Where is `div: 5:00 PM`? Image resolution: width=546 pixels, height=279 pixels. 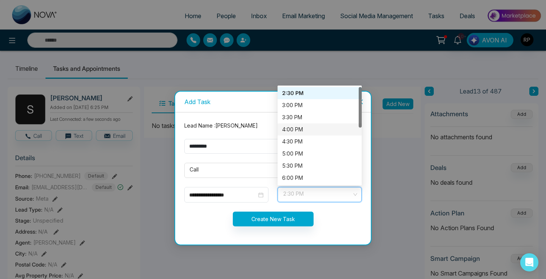
div: 5:00 PM is located at coordinates (320, 154).